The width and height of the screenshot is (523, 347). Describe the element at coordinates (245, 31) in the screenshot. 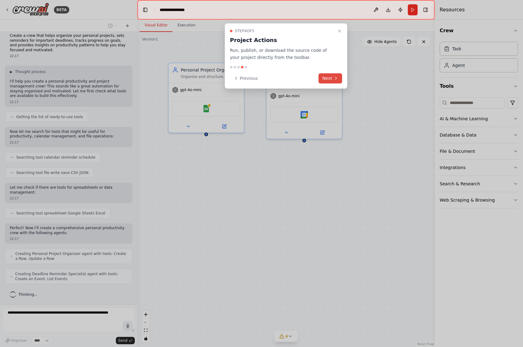

I see `span: Step 4 of 5` at that location.